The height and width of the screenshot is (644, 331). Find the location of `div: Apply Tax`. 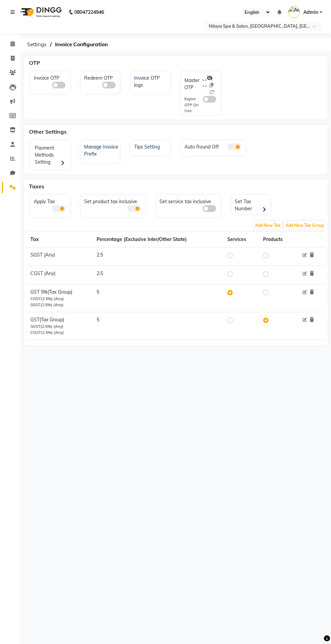

div: Apply Tax is located at coordinates (51, 204).